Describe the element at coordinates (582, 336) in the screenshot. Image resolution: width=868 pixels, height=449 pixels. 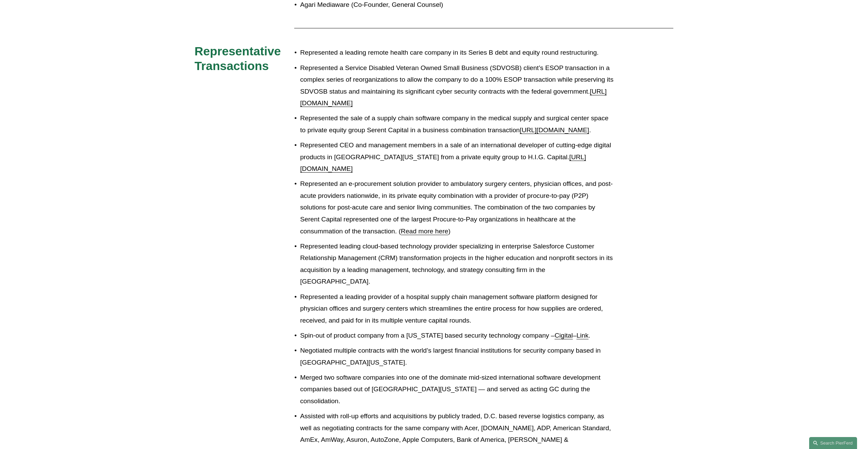
I see `a: Link` at that location.